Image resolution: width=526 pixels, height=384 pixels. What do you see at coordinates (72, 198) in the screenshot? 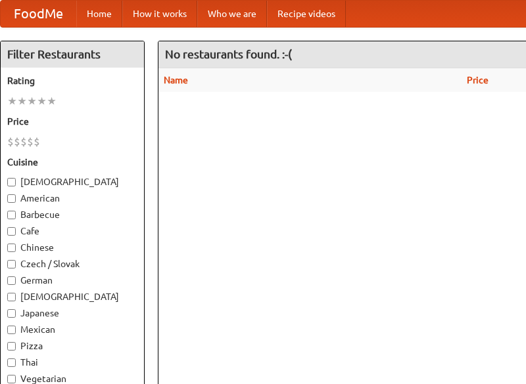
I see `label: American` at bounding box center [72, 198].